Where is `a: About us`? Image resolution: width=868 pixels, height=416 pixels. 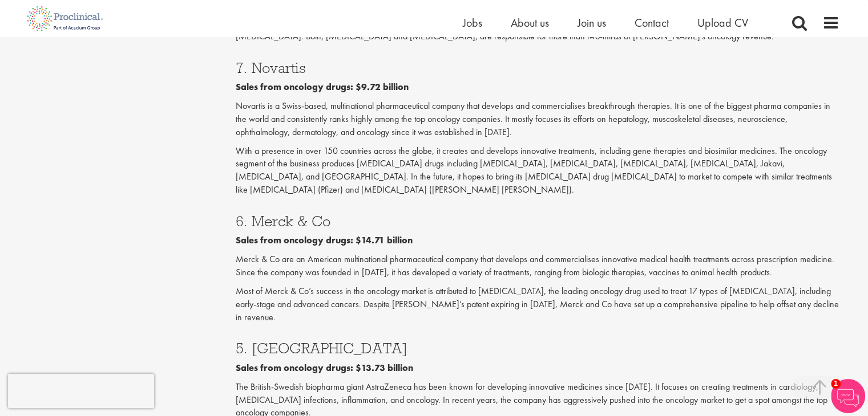 a: About us is located at coordinates (529, 23).